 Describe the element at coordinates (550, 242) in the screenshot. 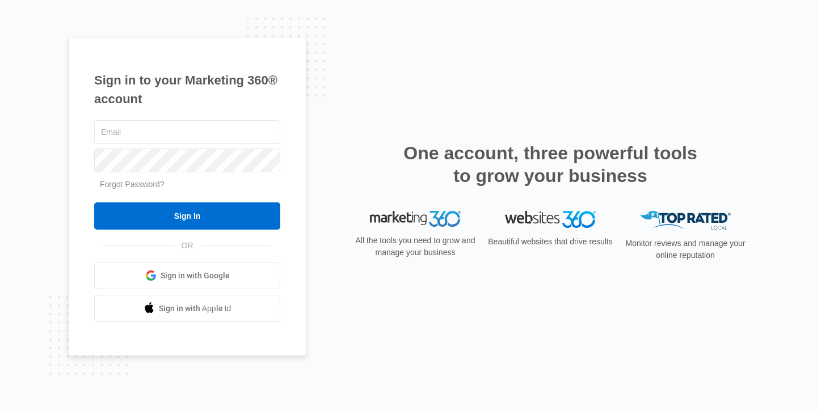

I see `p: Beautiful websites that drive results` at that location.